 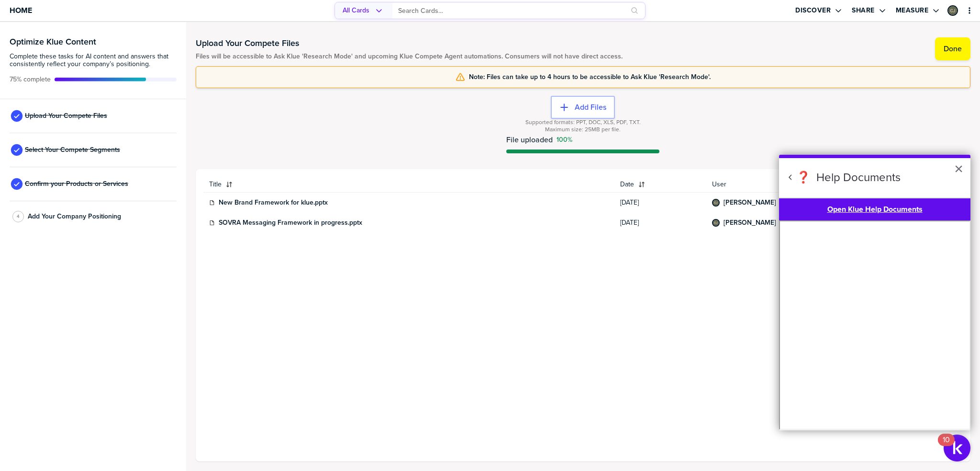 What do you see at coordinates (529, 139) in the screenshot?
I see `span: File uploaded` at bounding box center [529, 139].